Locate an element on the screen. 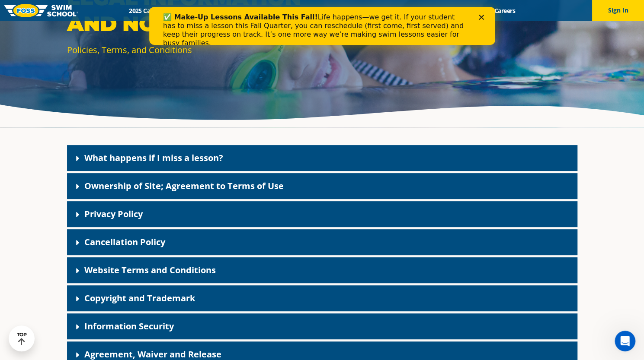 The height and width of the screenshot is (360, 644). div: TOP is located at coordinates (21, 339).